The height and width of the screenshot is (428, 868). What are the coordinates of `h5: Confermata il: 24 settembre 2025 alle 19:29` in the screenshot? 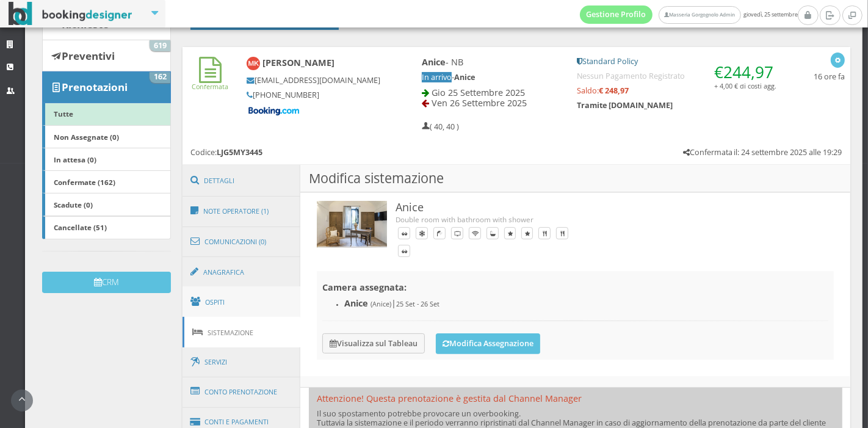 It's located at (762, 152).